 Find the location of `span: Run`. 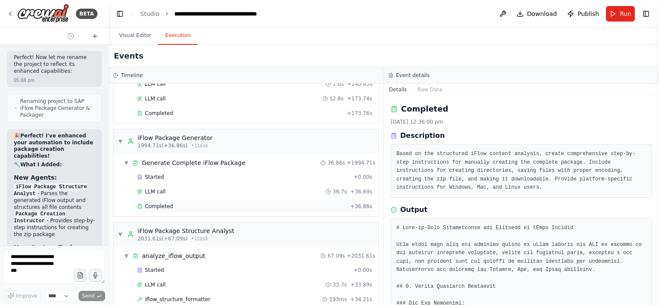

span: Run is located at coordinates (625, 14).